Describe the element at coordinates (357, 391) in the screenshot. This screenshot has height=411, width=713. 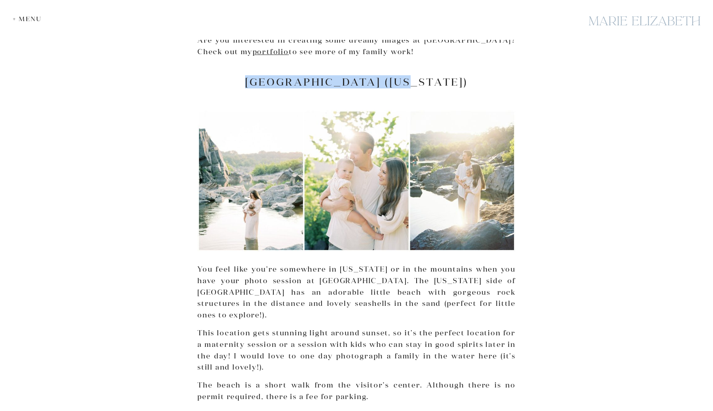
I see `p: The beach is a short walk from the visitor’s center. Although there is no permit required, there ...` at that location.